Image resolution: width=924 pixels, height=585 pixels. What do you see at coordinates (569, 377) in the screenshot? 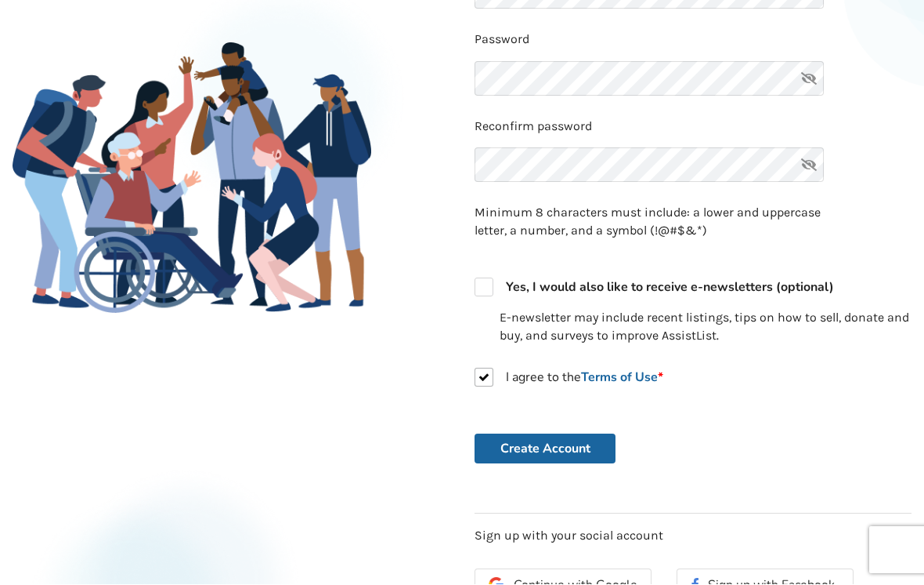
I see `label: I agree to the` at bounding box center [569, 377].